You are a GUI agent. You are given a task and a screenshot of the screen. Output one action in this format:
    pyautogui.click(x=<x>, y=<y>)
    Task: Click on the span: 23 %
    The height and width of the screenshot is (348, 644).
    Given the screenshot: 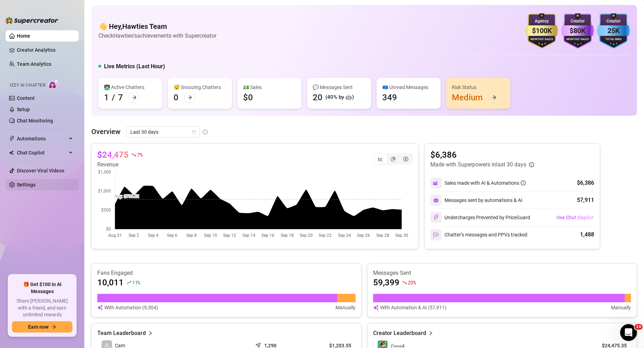 What is the action you would take?
    pyautogui.click(x=412, y=282)
    